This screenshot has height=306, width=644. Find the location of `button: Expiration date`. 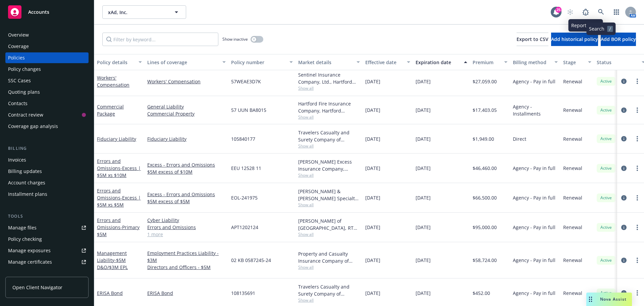

button: Expiration date is located at coordinates (441, 62).